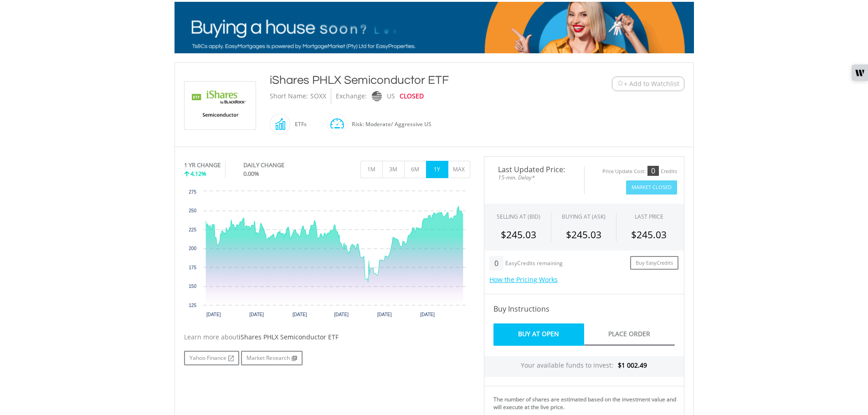  I want to click on text: 150, so click(192, 286).